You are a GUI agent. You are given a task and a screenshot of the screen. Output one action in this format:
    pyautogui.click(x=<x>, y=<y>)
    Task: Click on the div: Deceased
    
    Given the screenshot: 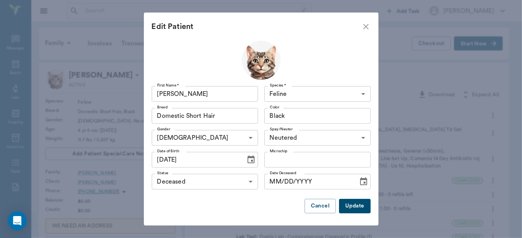 What is the action you would take?
    pyautogui.click(x=205, y=181)
    